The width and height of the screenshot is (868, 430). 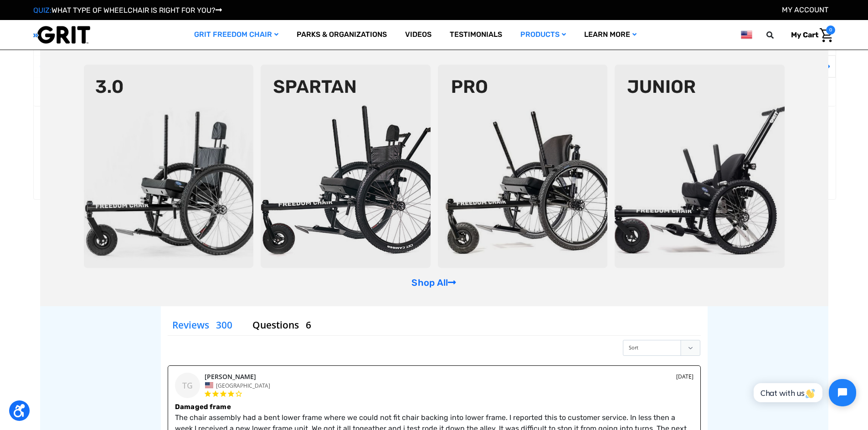 What do you see at coordinates (434, 407) in the screenshot?
I see `h3: Damaged frame` at bounding box center [434, 407].